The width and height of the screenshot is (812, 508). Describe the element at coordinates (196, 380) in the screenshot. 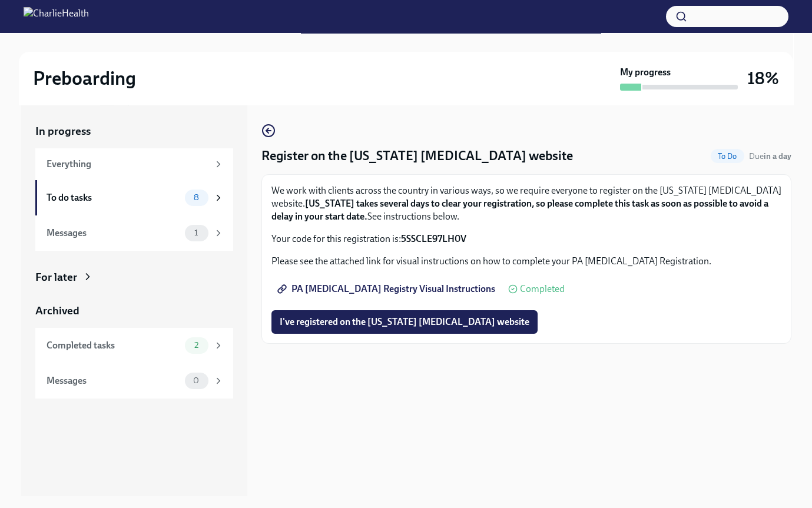

I see `span: 0` at that location.